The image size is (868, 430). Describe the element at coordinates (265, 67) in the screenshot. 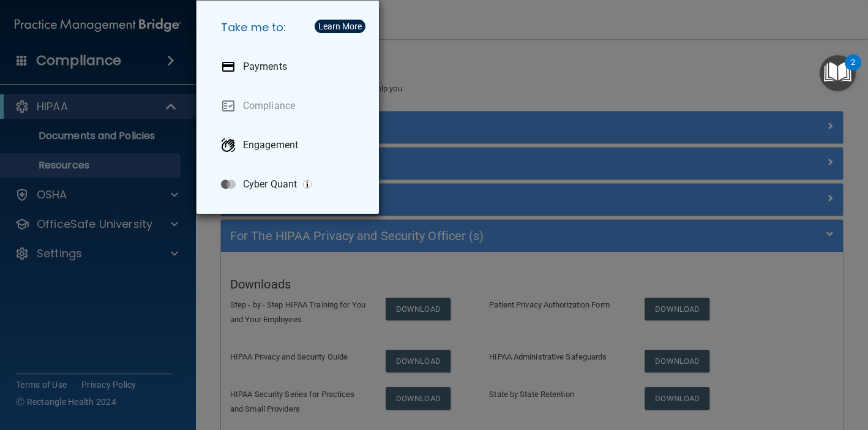

I see `p: Payments` at that location.